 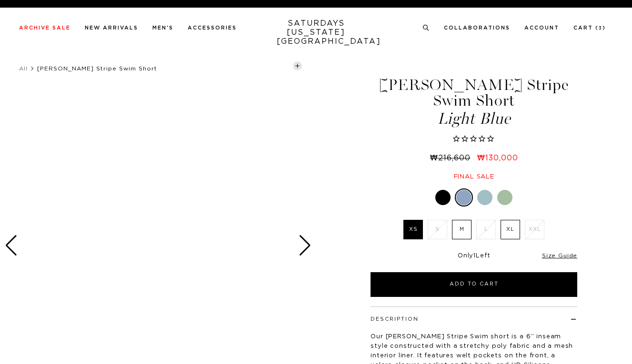 What do you see at coordinates (477, 28) in the screenshot?
I see `a: Collaborations` at bounding box center [477, 28].